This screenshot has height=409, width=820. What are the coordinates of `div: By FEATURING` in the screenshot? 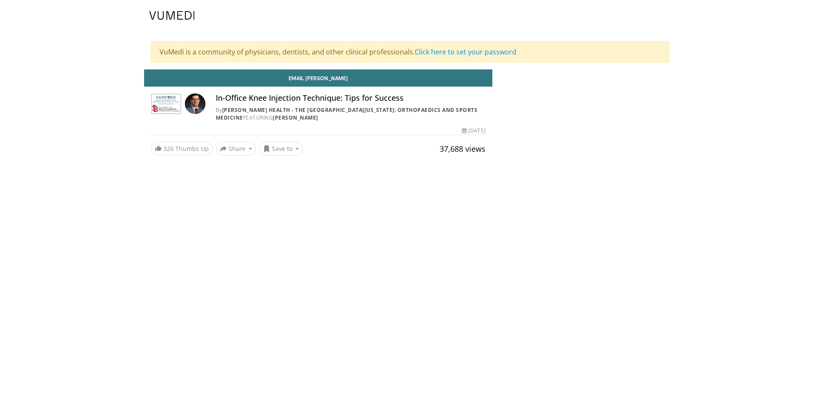 It's located at (350, 114).